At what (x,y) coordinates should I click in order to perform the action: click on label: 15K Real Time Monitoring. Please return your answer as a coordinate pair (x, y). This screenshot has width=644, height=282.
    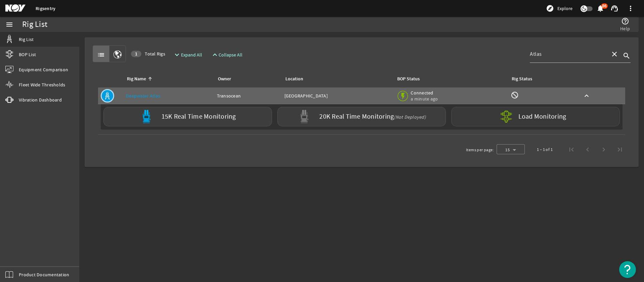
    Looking at the image, I should click on (199, 117).